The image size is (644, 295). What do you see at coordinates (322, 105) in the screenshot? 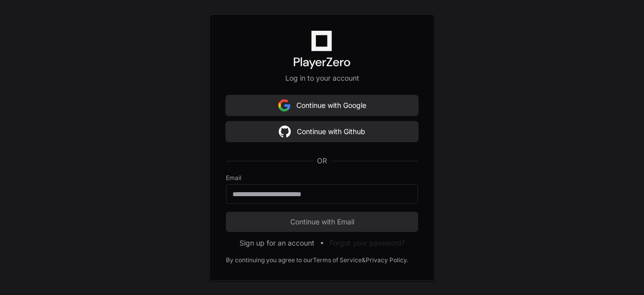
I see `button: Continue with Google` at bounding box center [322, 105].